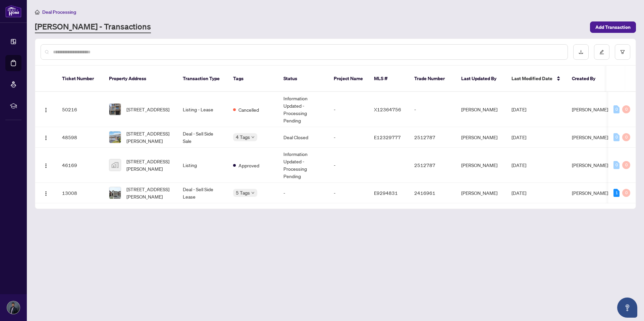  I want to click on span: E12329777, so click(388, 137).